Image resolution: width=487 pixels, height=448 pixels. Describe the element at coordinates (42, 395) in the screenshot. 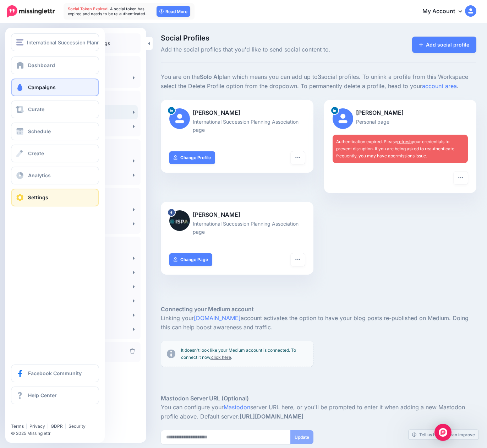

I see `span: Help Center` at that location.